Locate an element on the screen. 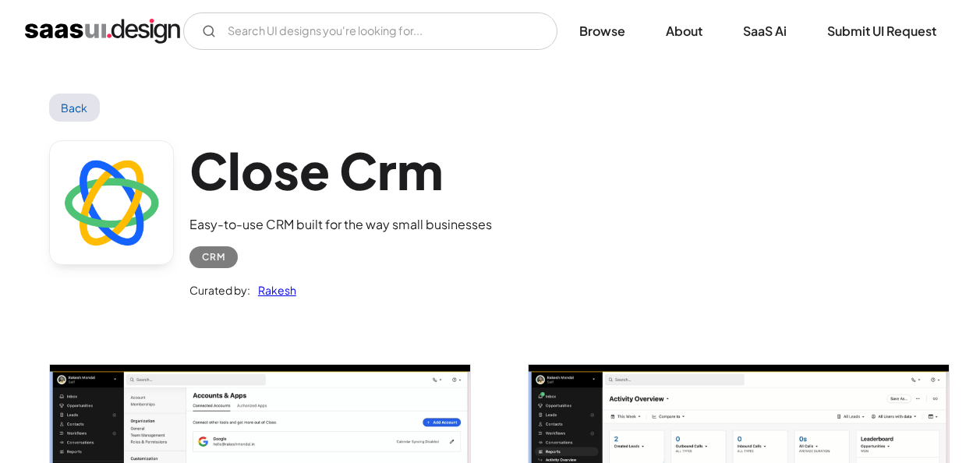 The image size is (980, 463). form: Email Form is located at coordinates (370, 31).